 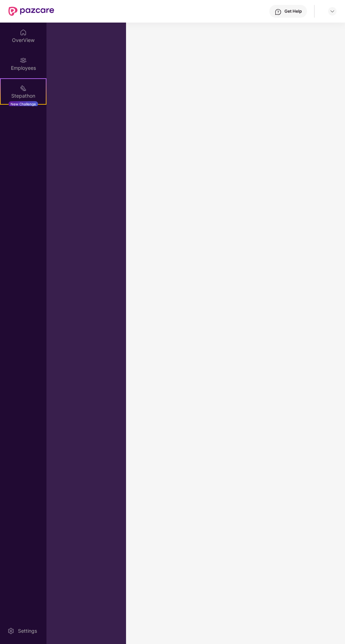 I want to click on div: Stepathon, so click(x=23, y=96).